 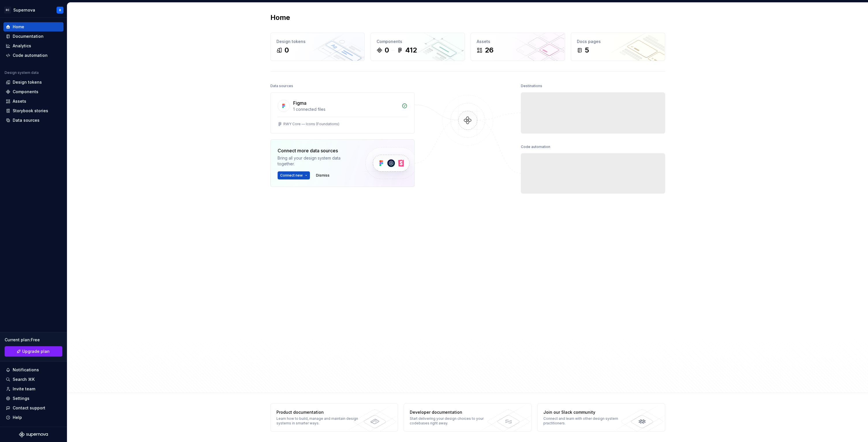 I want to click on div: Documentation, so click(x=28, y=37).